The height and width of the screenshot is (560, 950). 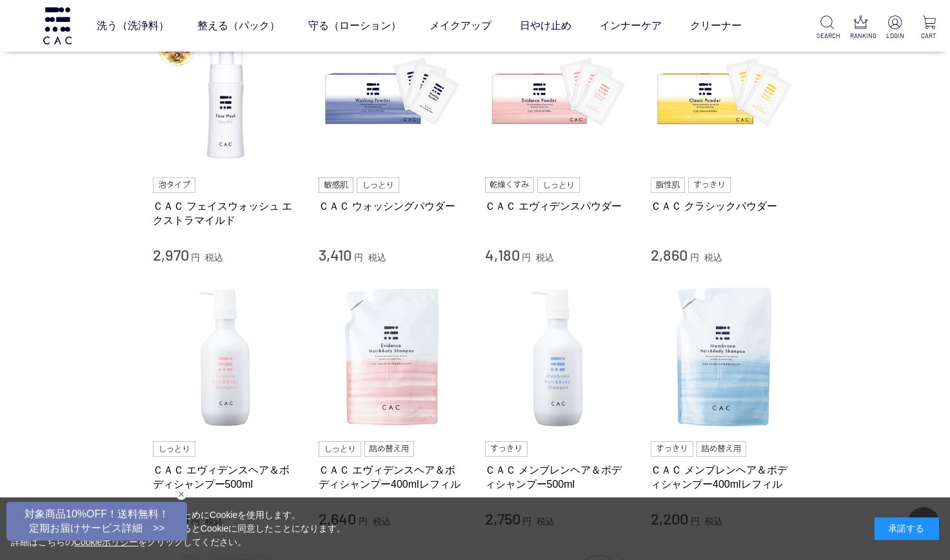 I want to click on img: 乾燥くすみ, so click(x=510, y=185).